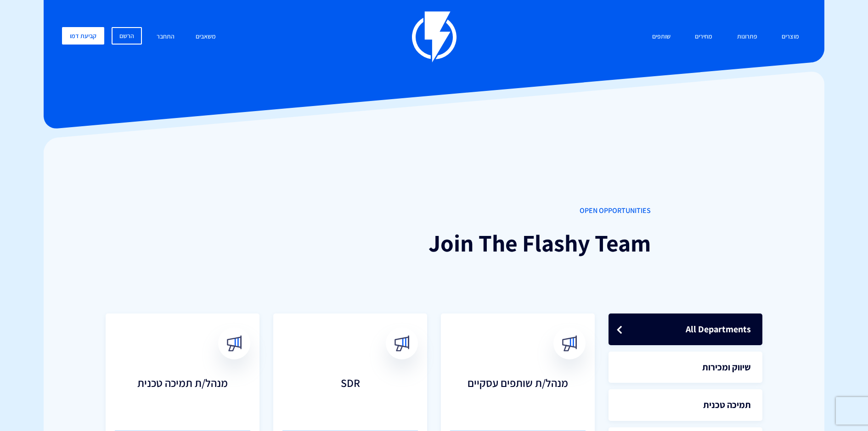 This screenshot has height=431, width=868. I want to click on a: שיווק ומכירות, so click(685, 367).